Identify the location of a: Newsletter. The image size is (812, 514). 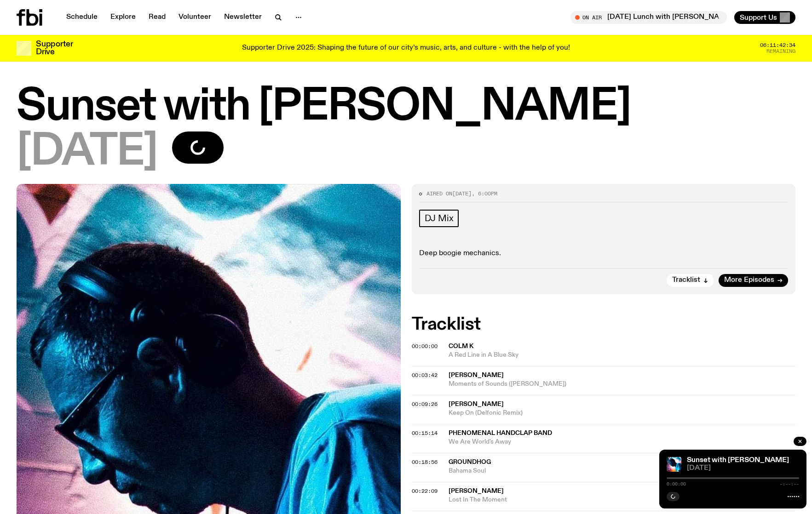
(243, 18).